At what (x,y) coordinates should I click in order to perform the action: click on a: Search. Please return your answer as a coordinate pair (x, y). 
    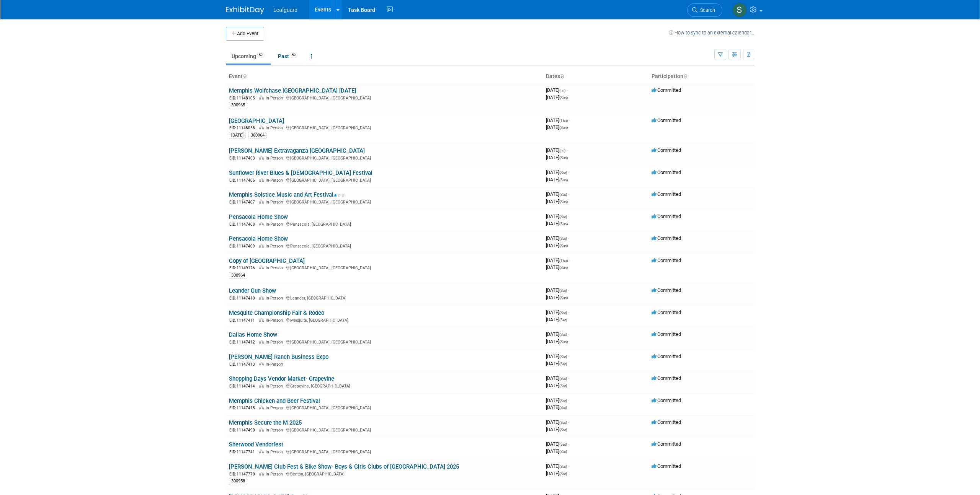
    Looking at the image, I should click on (705, 10).